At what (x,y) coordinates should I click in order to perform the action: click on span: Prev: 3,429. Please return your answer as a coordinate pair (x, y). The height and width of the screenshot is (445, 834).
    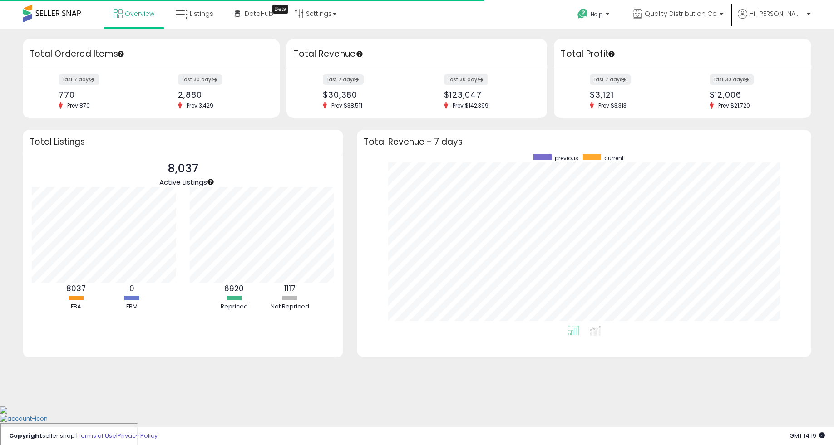
    Looking at the image, I should click on (200, 105).